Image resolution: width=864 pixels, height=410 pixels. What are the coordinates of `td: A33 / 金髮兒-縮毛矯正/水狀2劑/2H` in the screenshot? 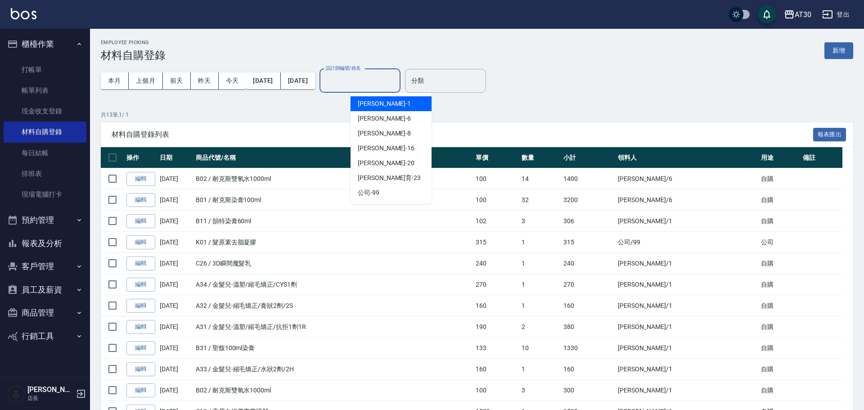 It's located at (334, 369).